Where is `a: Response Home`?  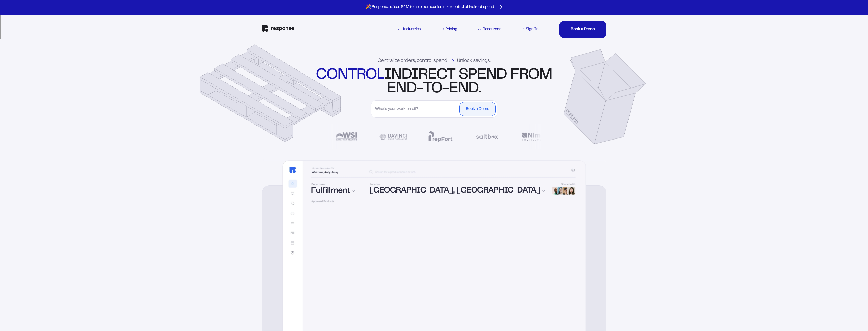
a: Response Home is located at coordinates (278, 29).